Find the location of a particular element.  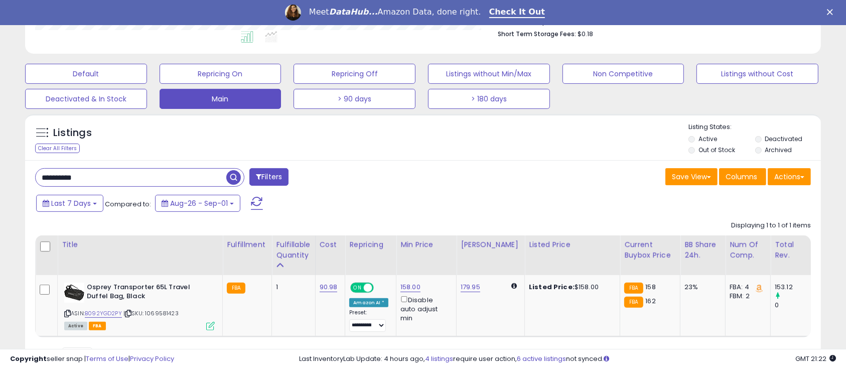

div: Min Price is located at coordinates (426, 244).